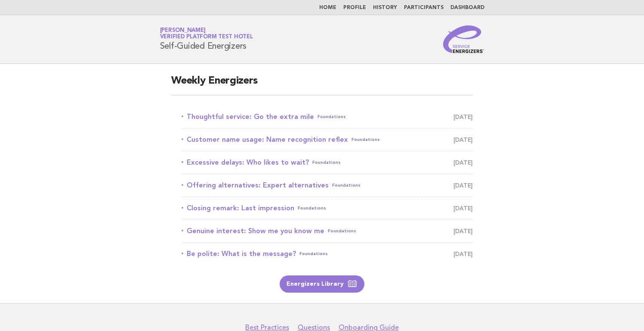 The image size is (644, 331). Describe the element at coordinates (328, 8) in the screenshot. I see `a: Home` at that location.